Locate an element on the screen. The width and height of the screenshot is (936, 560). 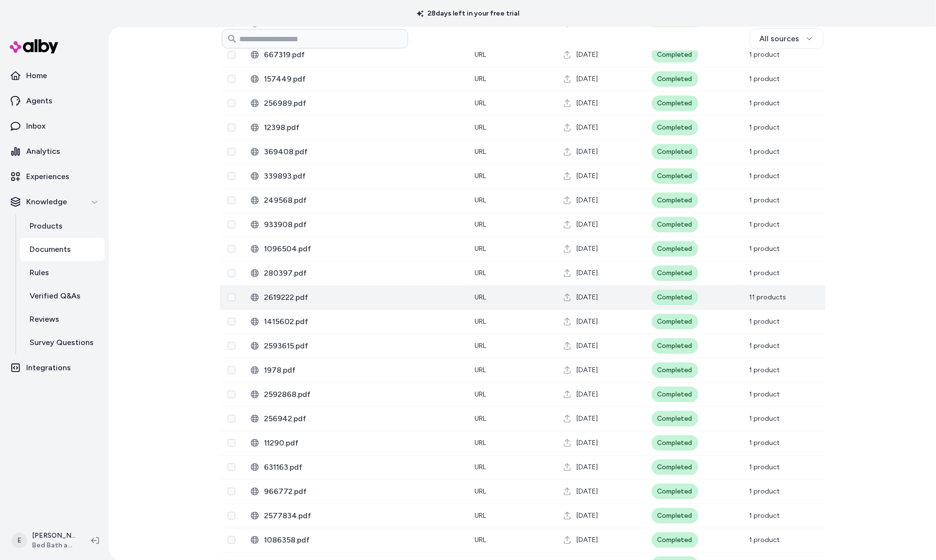
span: 1415602.pdf is located at coordinates (362, 322).